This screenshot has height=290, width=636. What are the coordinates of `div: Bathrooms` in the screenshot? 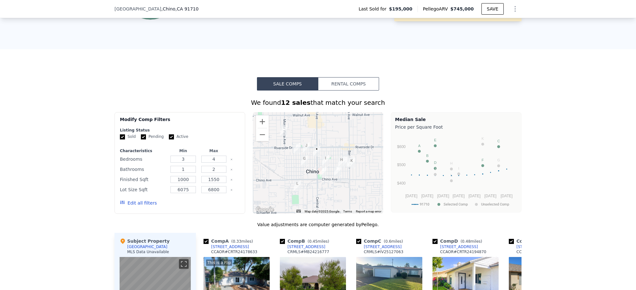 It's located at (143, 170).